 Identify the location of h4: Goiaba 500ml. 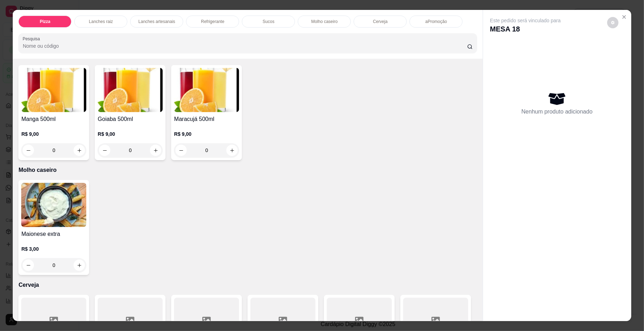
(130, 119).